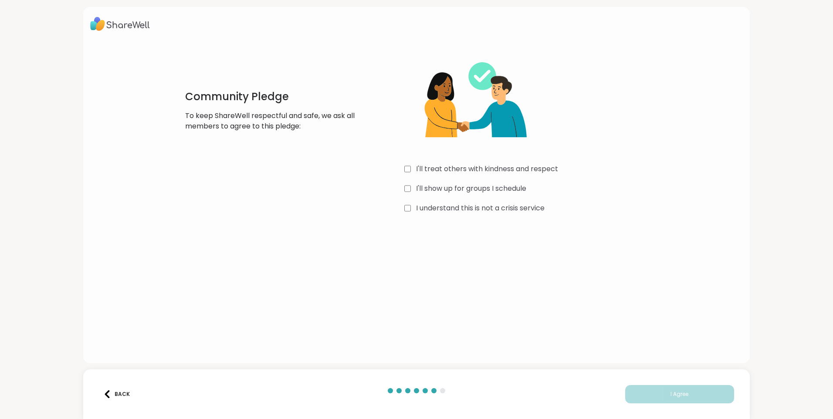 The width and height of the screenshot is (833, 419). I want to click on button: Back, so click(116, 394).